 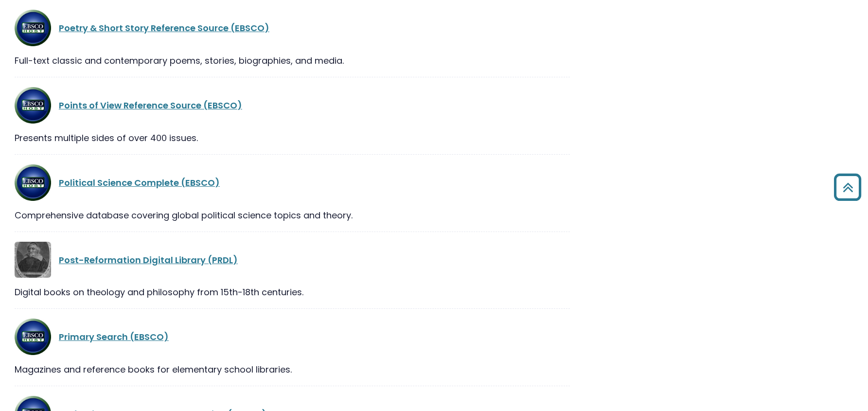 I want to click on a: Points of View Reference Source (EBSCO), so click(x=150, y=105).